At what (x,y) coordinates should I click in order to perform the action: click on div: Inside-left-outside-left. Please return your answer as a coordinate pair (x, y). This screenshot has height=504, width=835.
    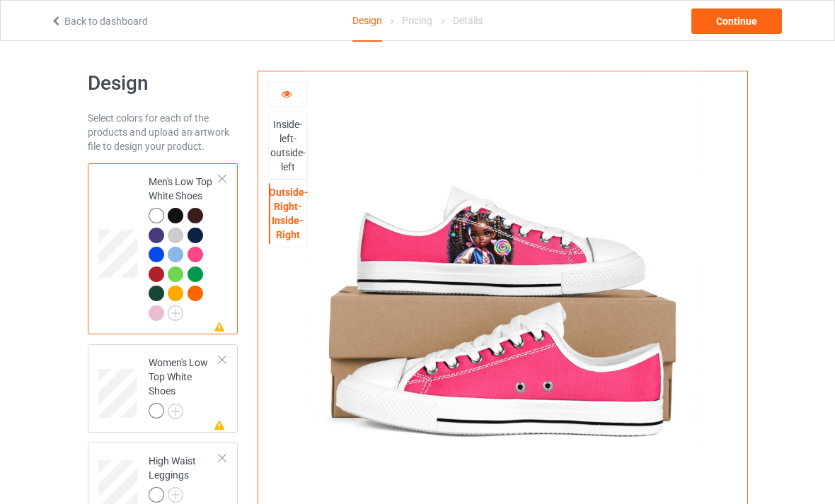
    Looking at the image, I should click on (288, 145).